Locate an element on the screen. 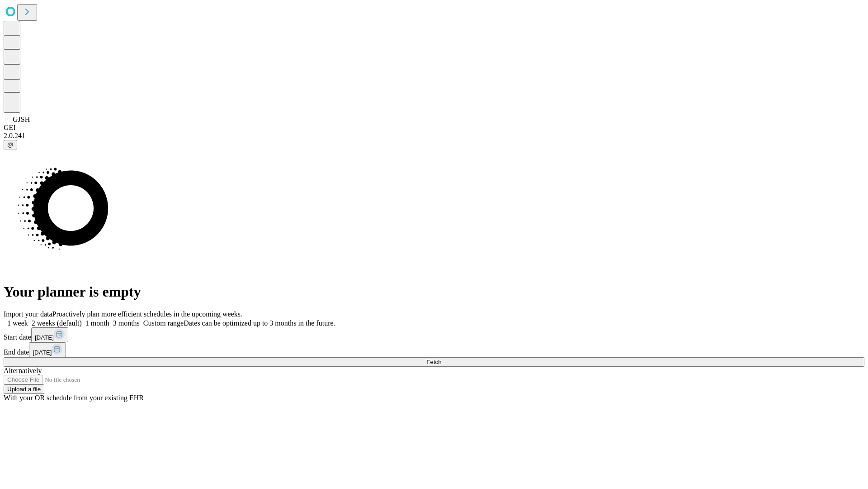 The width and height of the screenshot is (868, 489). div: End date is located at coordinates (434, 349).